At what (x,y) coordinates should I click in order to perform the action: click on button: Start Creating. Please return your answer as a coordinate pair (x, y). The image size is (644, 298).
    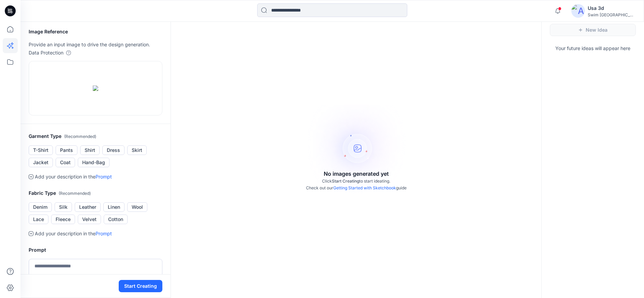
    Looking at the image, I should click on (141, 286).